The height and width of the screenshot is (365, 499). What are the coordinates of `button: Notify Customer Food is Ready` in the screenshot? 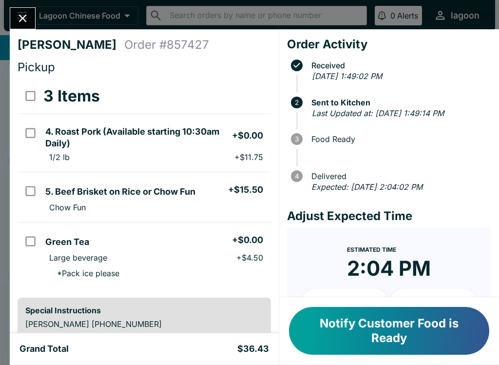 It's located at (389, 331).